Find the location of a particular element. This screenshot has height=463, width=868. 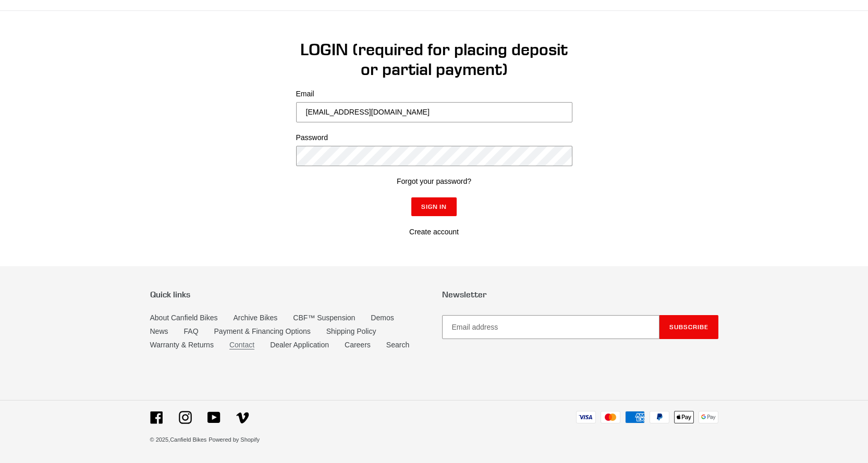

p: Newsletter is located at coordinates (580, 294).